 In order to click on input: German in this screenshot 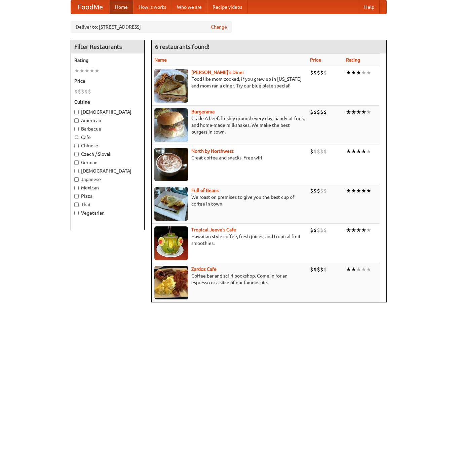, I will do `click(76, 162)`.